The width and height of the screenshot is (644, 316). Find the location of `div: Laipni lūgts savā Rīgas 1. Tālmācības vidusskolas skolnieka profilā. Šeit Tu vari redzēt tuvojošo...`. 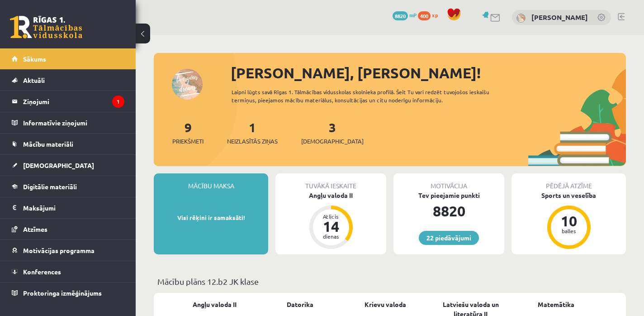

div: Laipni lūgts savā Rīgas 1. Tālmācības vidusskolas skolnieka profilā. Šeit Tu vari redzēt tuvojošo... is located at coordinates (373, 96).